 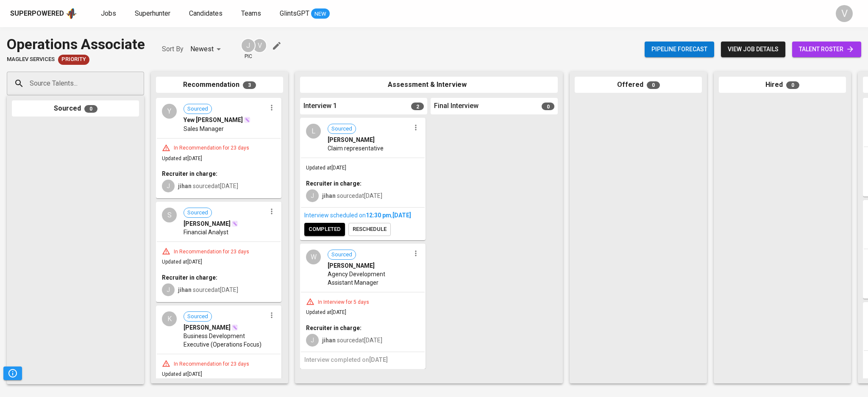 What do you see at coordinates (320, 106) in the screenshot?
I see `span: Interview 1` at bounding box center [320, 106].